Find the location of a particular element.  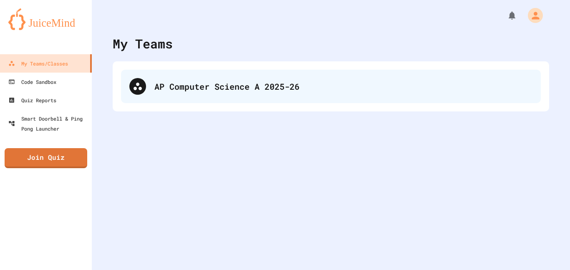

div: My Teams/Classes is located at coordinates (38, 63).